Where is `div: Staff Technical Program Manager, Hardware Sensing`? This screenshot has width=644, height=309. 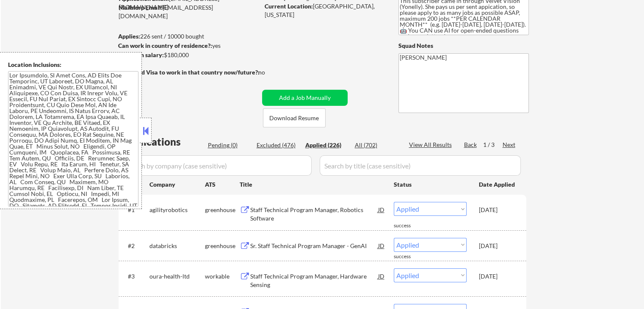 div: Staff Technical Program Manager, Hardware Sensing is located at coordinates (314, 280).